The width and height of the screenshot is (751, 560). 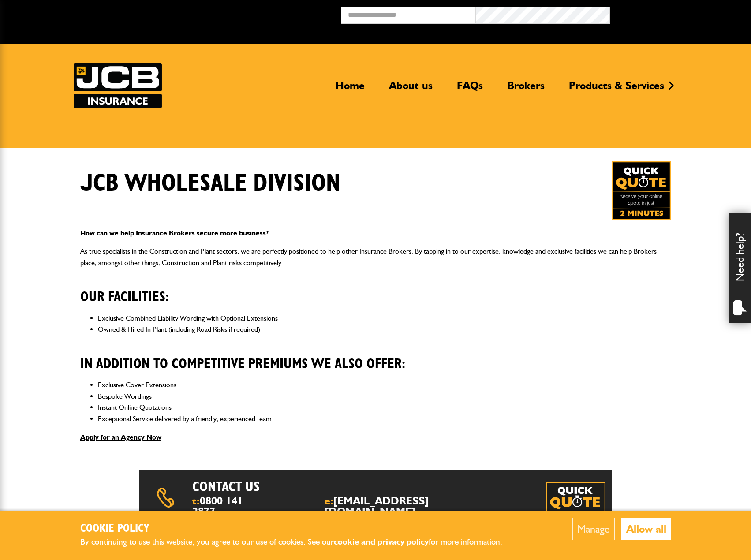 I want to click on p: By continuing to use this website, you agree to our use of cookies. See our for more information., so click(x=299, y=542).